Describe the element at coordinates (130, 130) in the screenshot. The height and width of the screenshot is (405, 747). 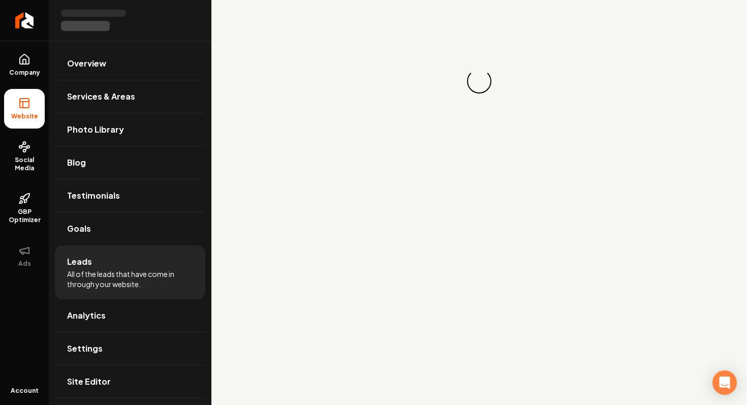
I see `a: Photo Library` at that location.